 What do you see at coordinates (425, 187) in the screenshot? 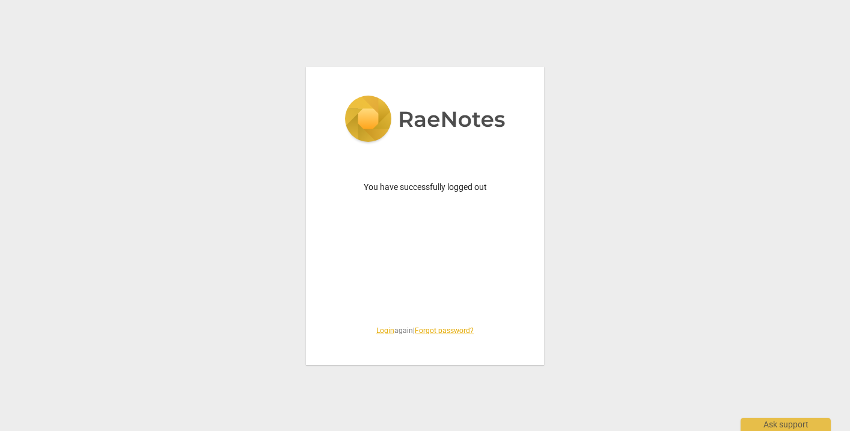
I see `p: You have successfully logged out` at bounding box center [425, 187].